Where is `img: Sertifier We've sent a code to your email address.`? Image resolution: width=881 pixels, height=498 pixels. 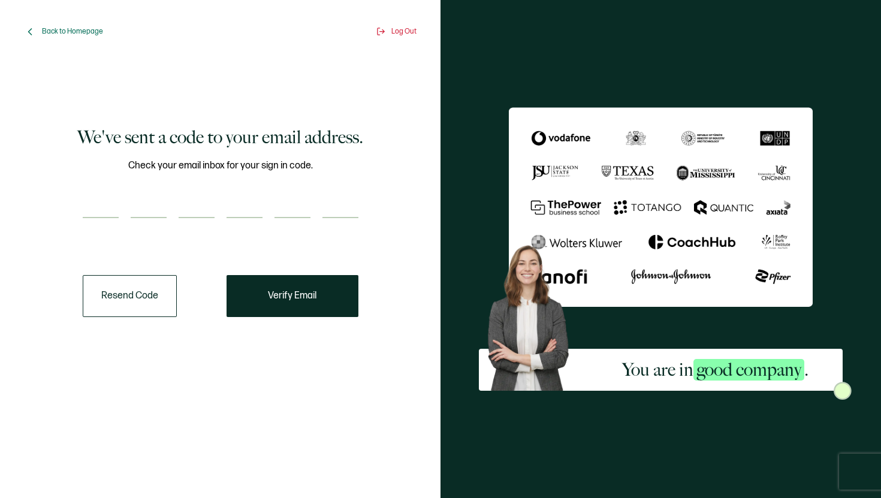
img: Sertifier We've sent a code to your email address. is located at coordinates (661, 207).